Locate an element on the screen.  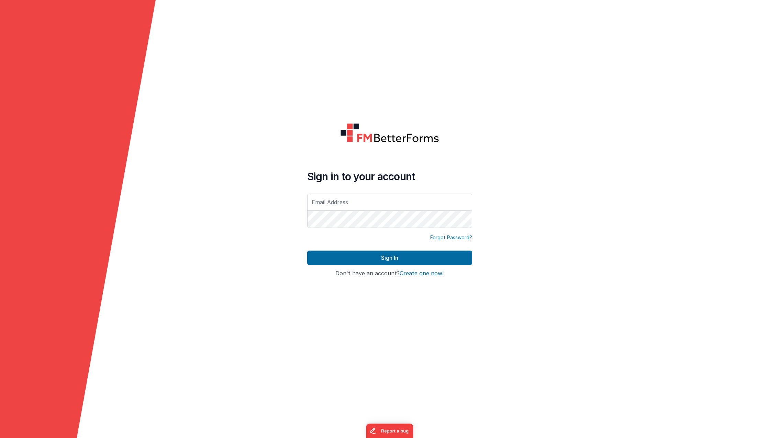
input: Email Address is located at coordinates (390, 202).